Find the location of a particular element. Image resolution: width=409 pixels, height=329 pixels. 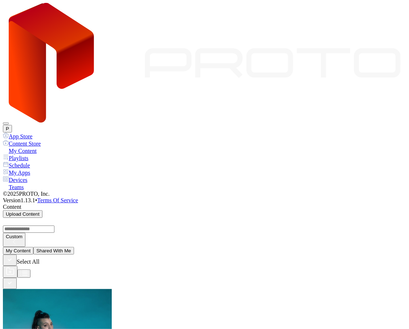

a: Schedule is located at coordinates (204, 165).